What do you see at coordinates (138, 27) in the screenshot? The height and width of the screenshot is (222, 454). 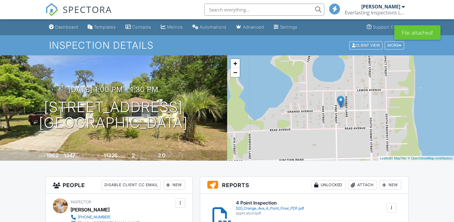 I see `a: Contacts` at bounding box center [138, 27].